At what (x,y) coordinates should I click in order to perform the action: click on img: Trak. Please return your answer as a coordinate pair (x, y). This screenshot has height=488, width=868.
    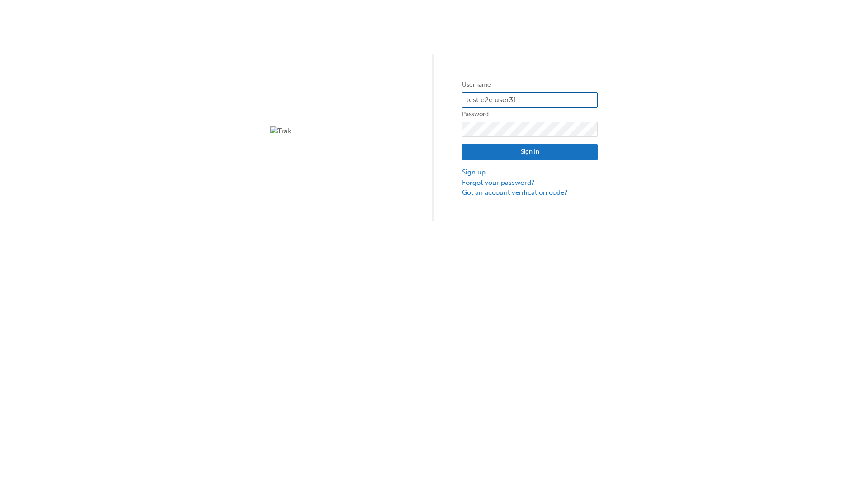
    Looking at the image, I should click on (338, 131).